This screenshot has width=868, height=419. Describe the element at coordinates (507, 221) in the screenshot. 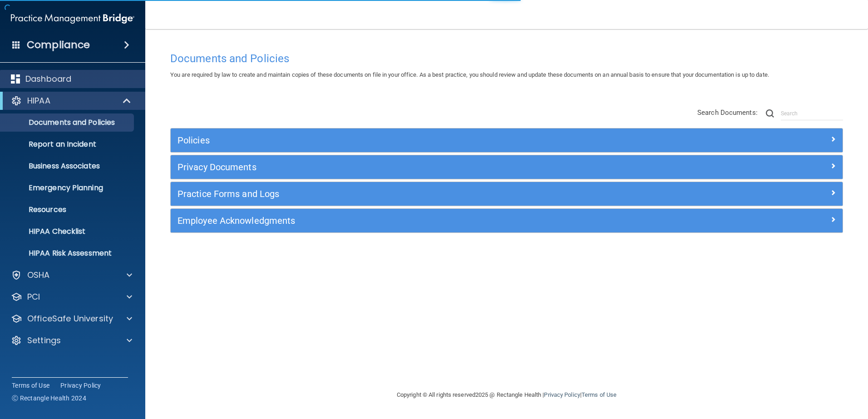

I see `a: Employee Acknowledgments` at that location.